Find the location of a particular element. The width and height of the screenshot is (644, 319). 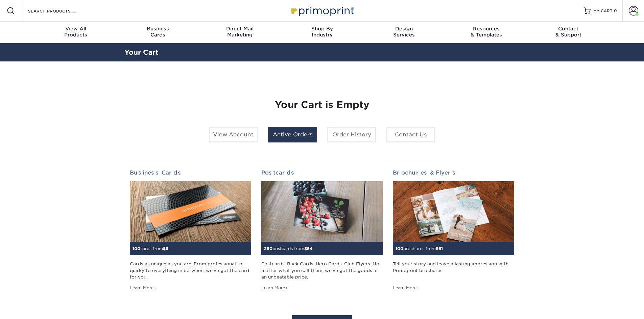

div: Postcards. Rack Cards. Hero Cards. Club Flyers. No matter what you call them, we've got the goods... is located at coordinates (322, 271).